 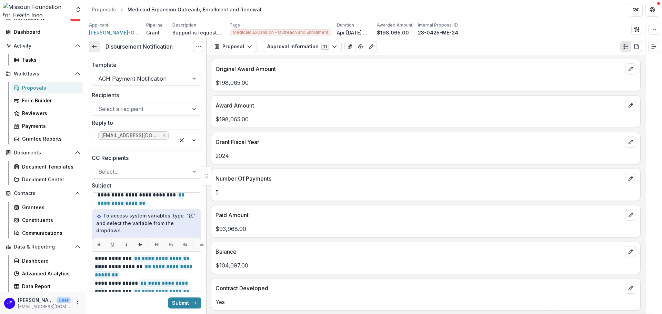 What do you see at coordinates (78, 10) in the screenshot?
I see `button: Open entity switcher` at bounding box center [78, 10].